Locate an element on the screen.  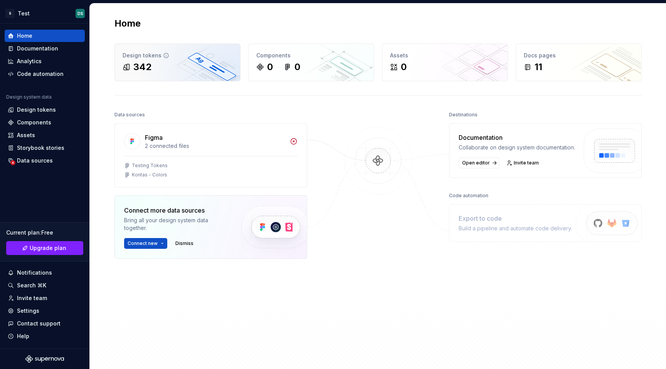
a: Storybook stories is located at coordinates (45, 148).